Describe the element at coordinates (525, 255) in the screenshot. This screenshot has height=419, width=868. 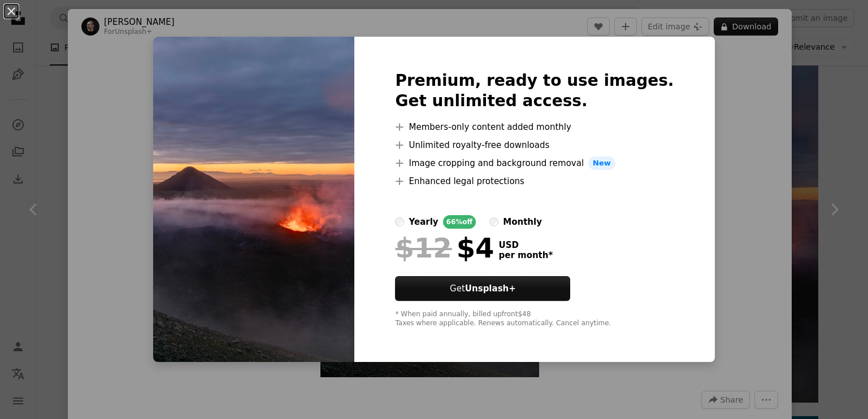
I see `span: per month *` at that location.